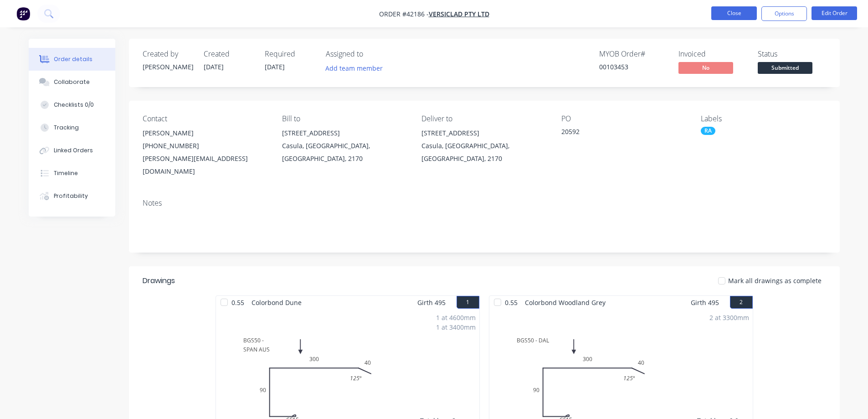 Image resolution: width=868 pixels, height=419 pixels. What do you see at coordinates (633, 54) in the screenshot?
I see `div: MYOB Order #` at bounding box center [633, 54].